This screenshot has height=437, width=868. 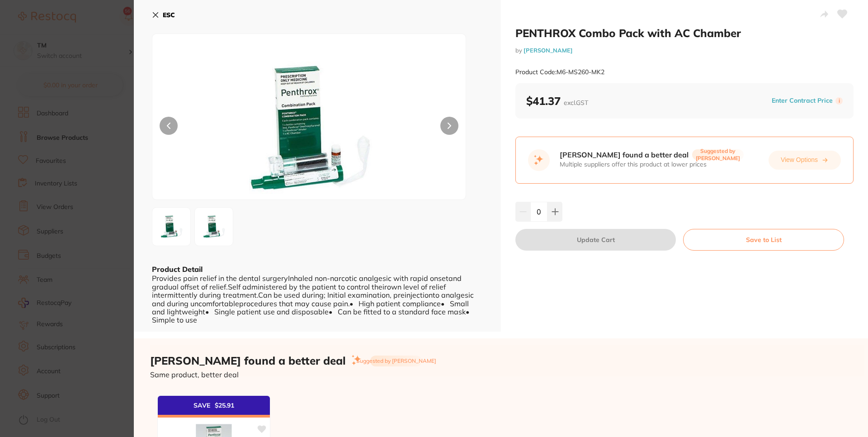 I want to click on small: by, so click(x=685, y=50).